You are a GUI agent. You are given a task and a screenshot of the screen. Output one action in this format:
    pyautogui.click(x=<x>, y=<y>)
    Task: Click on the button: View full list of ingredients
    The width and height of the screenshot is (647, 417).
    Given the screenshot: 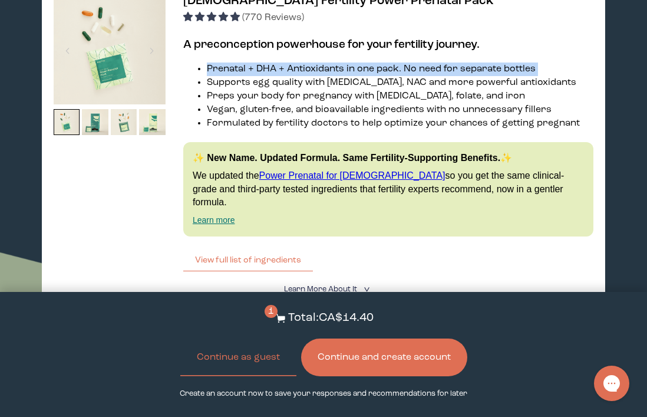 What is the action you would take?
    pyautogui.click(x=248, y=260)
    